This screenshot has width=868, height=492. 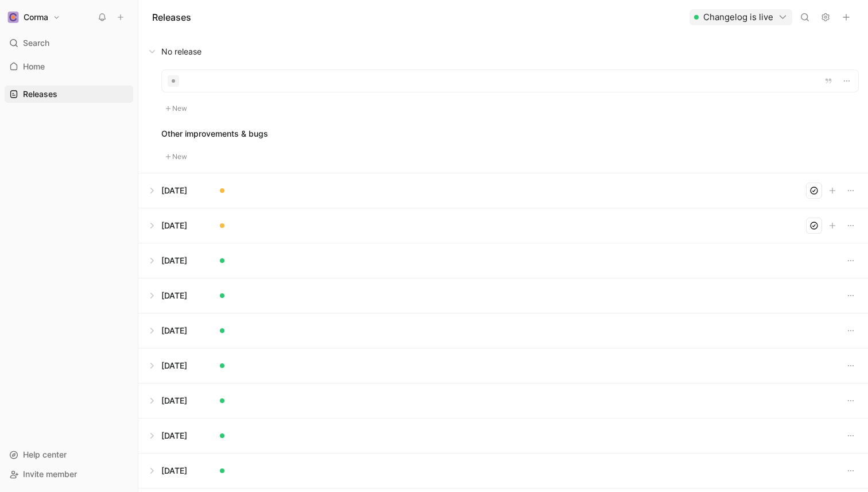 What do you see at coordinates (40, 94) in the screenshot?
I see `span: Releases` at bounding box center [40, 94].